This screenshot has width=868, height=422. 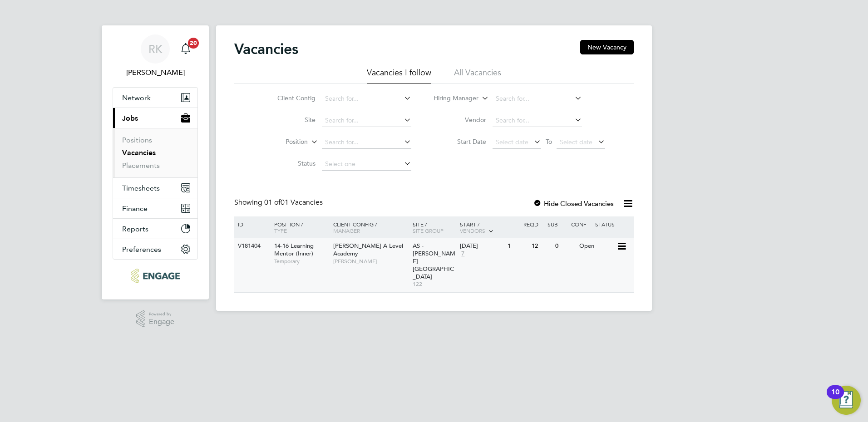 I want to click on div: Jobs, so click(x=155, y=153).